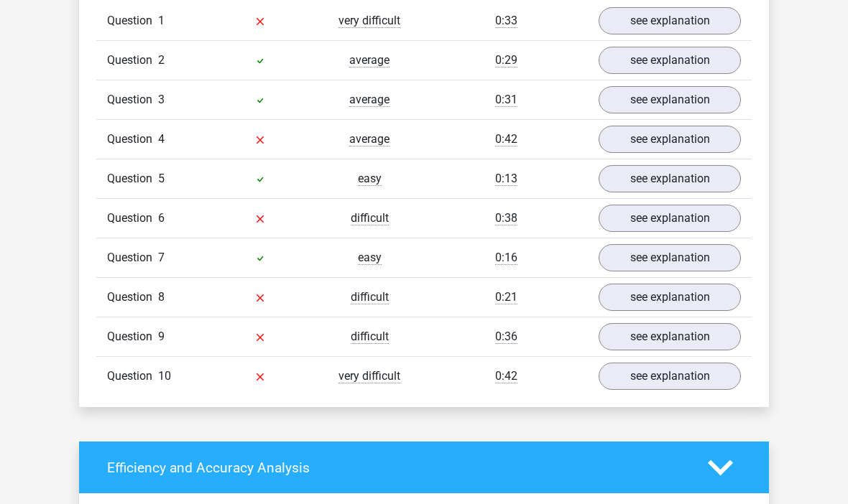 The height and width of the screenshot is (504, 848). Describe the element at coordinates (505, 179) in the screenshot. I see `span: 0:13` at that location.